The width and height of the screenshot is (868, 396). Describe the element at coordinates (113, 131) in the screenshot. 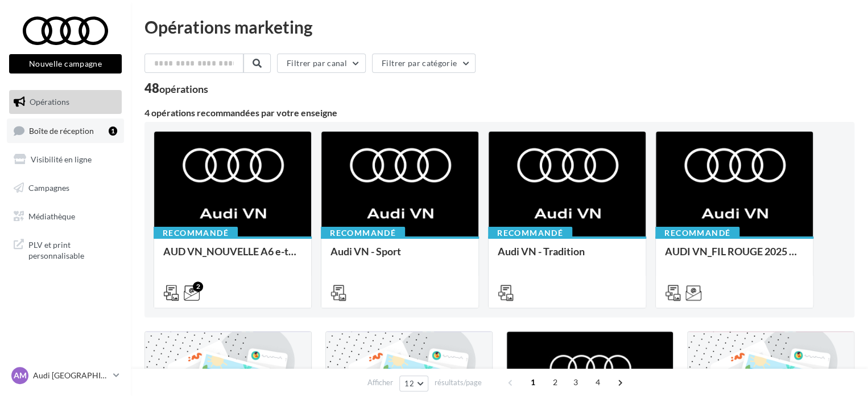

I see `div: 1` at that location.